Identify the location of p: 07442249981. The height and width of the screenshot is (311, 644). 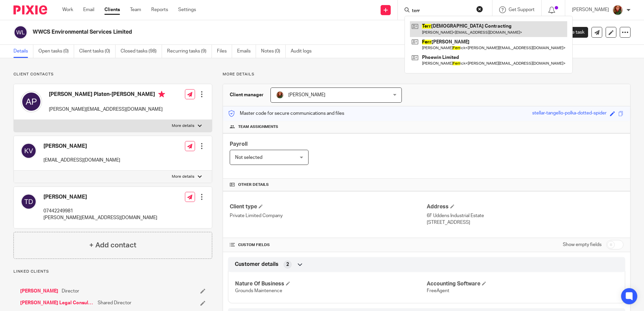
(100, 211).